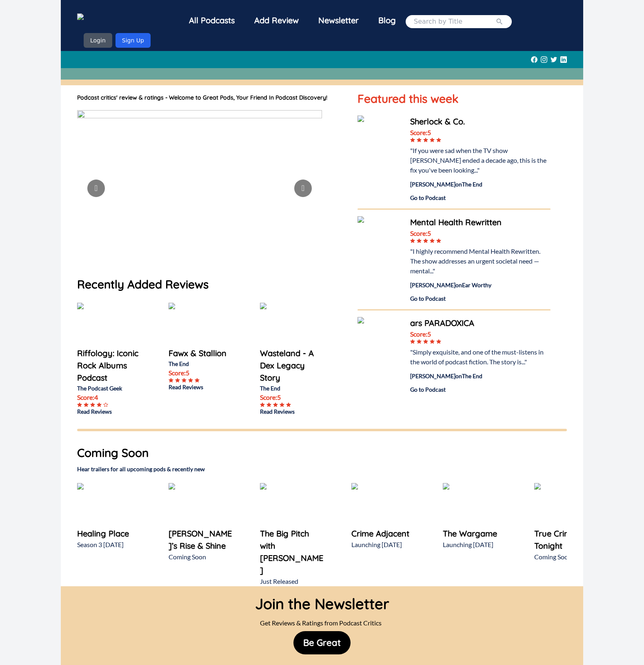 This screenshot has height=665, width=644. Describe the element at coordinates (481, 223) in the screenshot. I see `div: Mental Health Rewritten` at that location.